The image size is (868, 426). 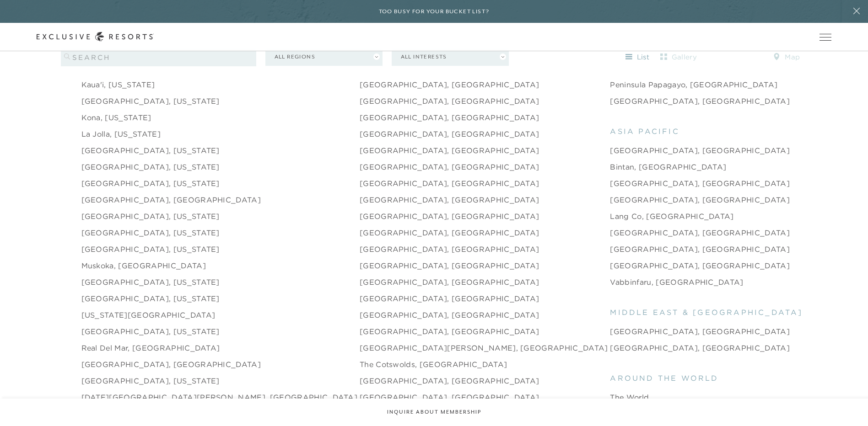 What do you see at coordinates (786, 57) in the screenshot?
I see `button: map` at bounding box center [786, 57].